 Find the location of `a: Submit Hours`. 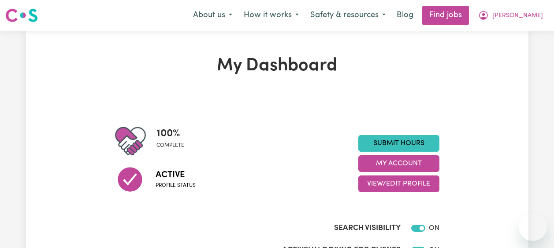

a: Submit Hours is located at coordinates (399, 144).